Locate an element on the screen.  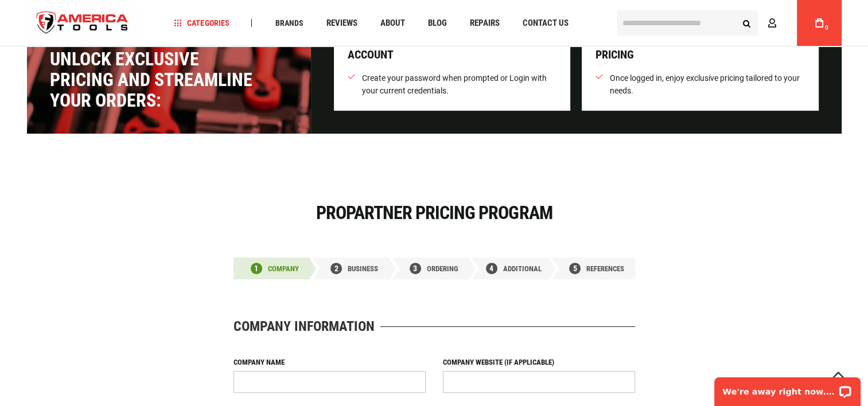
div: Set up your account is located at coordinates (379, 49).